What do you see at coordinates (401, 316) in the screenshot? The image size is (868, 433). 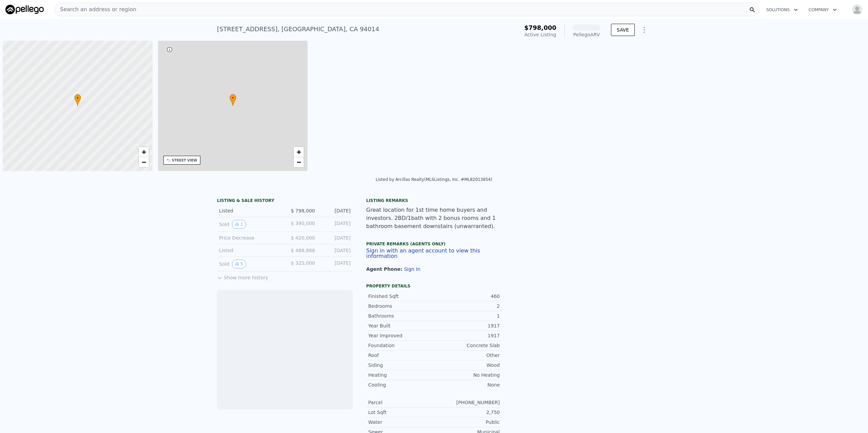 I see `div: Bathrooms` at bounding box center [401, 316].